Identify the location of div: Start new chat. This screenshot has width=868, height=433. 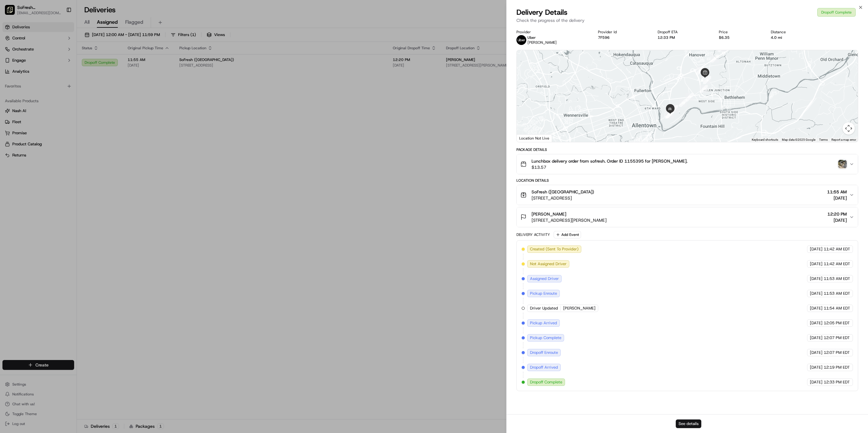
(65, 62).